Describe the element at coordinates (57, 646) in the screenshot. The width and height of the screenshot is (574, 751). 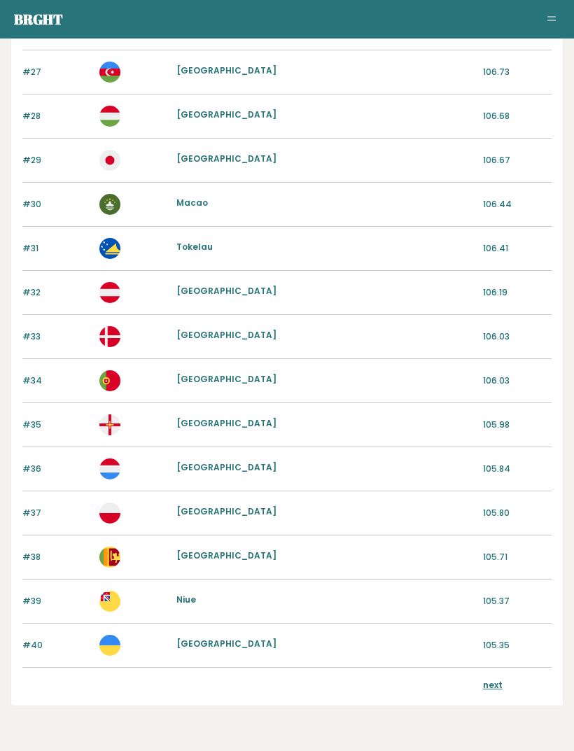
I see `p: #40` at that location.